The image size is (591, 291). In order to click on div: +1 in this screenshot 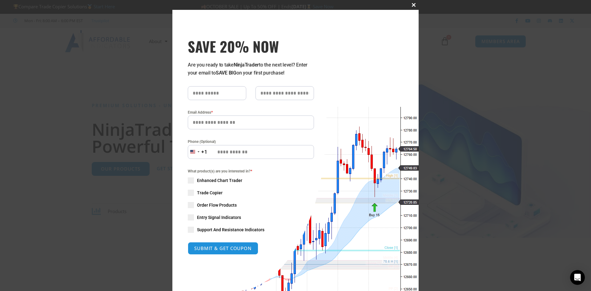, I will do `click(204, 152)`.